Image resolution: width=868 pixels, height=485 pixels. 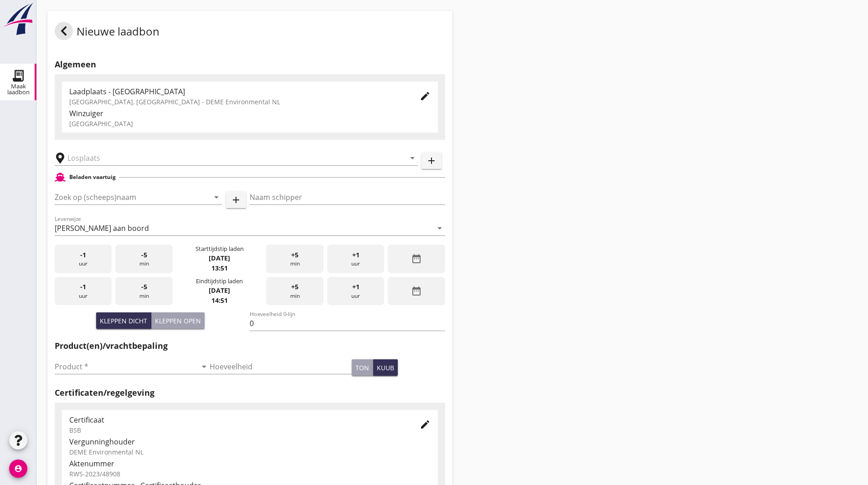 What do you see at coordinates (250, 113) in the screenshot?
I see `div: Winzuiger` at bounding box center [250, 113].